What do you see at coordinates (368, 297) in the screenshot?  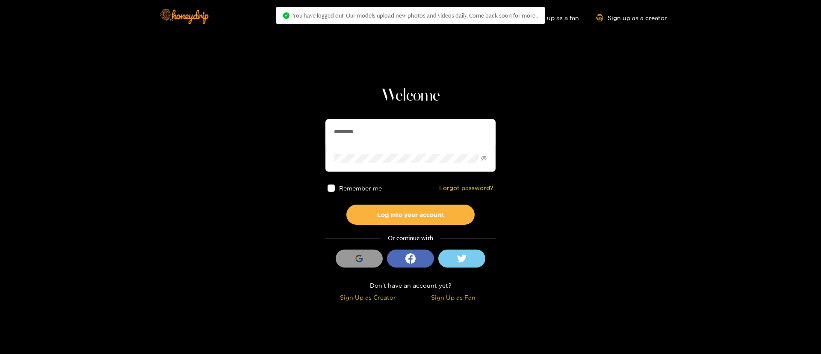 I see `div: Sign Up as Creator` at bounding box center [368, 297].